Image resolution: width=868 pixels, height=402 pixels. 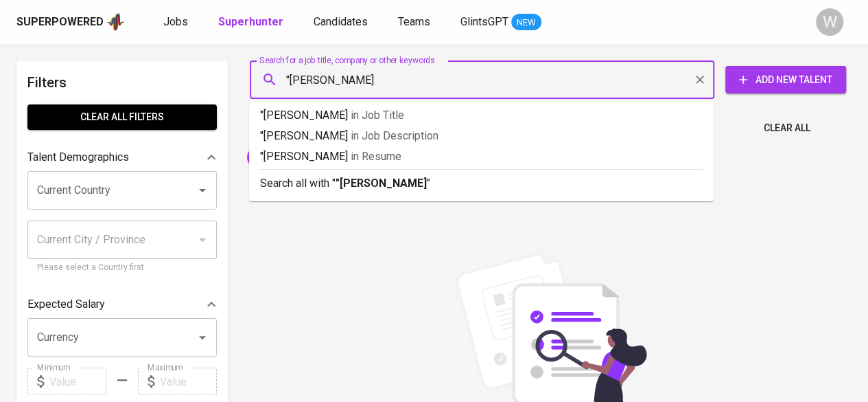 I want to click on img: app logo, so click(x=116, y=22).